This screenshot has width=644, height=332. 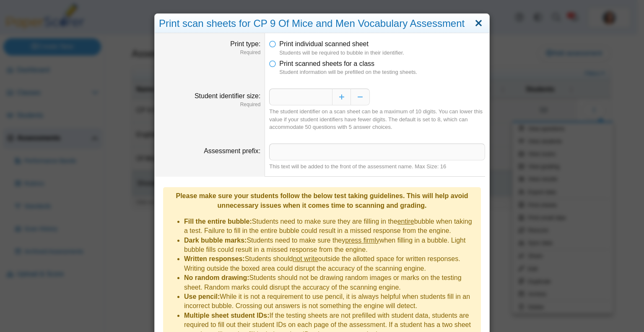 What do you see at coordinates (377, 167) in the screenshot?
I see `div: This text will be added to the front of the assessment name. Max Size: 16` at bounding box center [377, 167].